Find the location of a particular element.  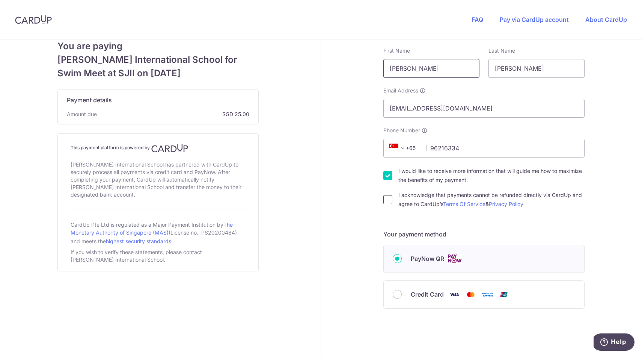

a: FAQ is located at coordinates (477, 20).